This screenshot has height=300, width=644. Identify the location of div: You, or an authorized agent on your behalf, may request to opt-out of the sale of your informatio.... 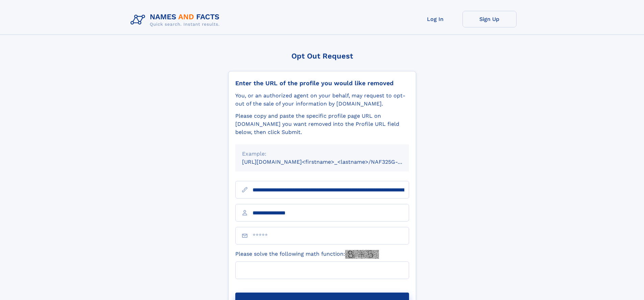
(322, 100).